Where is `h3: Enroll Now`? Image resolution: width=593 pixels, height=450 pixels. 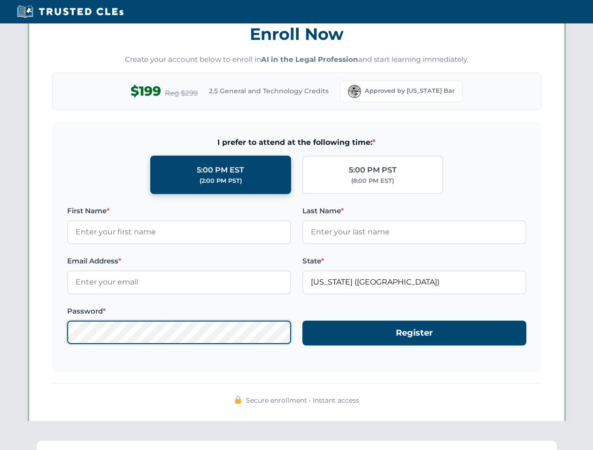 h3: Enroll Now is located at coordinates (297, 34).